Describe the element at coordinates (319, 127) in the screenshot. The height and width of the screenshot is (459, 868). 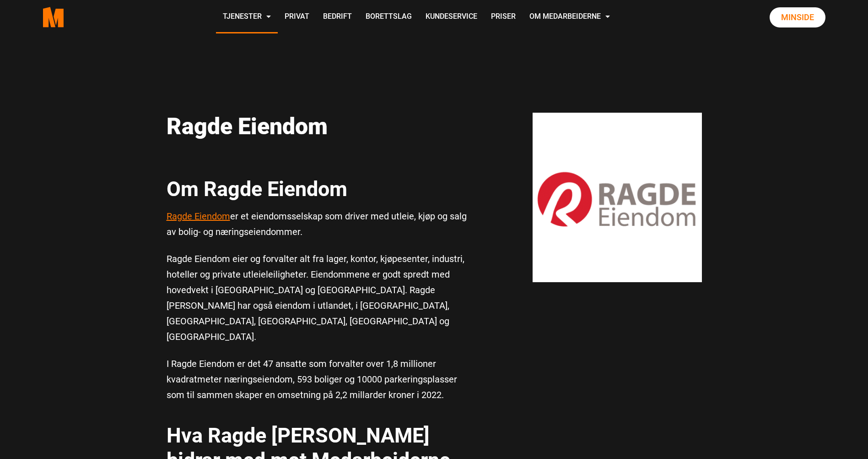
I see `p: Ragde Eiendom` at that location.